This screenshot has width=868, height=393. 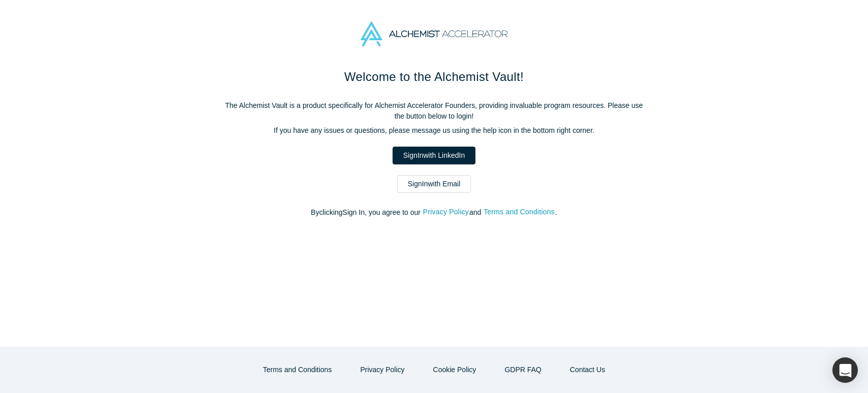 What do you see at coordinates (434, 34) in the screenshot?
I see `img: Alchemist Accelerator Logo` at bounding box center [434, 34].